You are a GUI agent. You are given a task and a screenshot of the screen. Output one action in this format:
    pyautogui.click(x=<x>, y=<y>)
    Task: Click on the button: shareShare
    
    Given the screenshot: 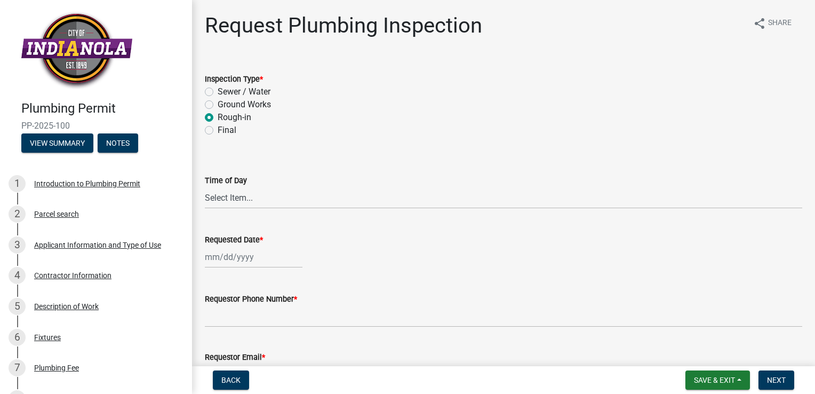 What is the action you would take?
    pyautogui.click(x=772, y=23)
    